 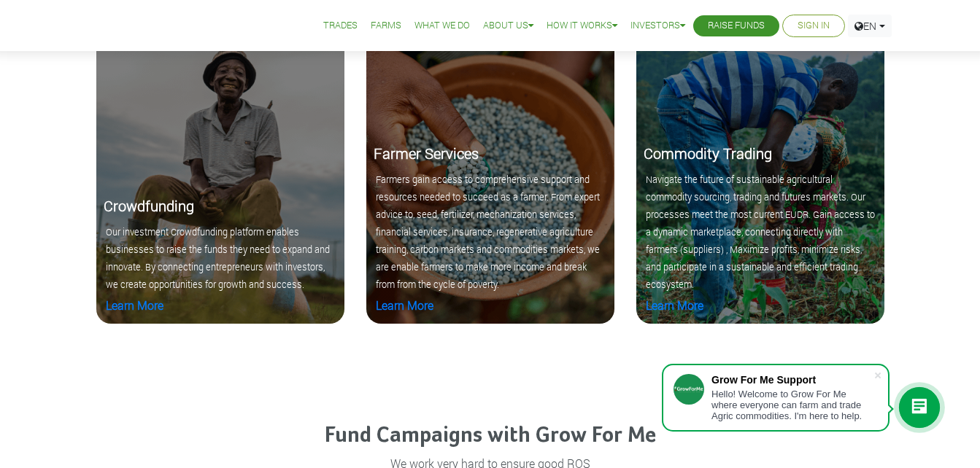 I want to click on a: How it Works, so click(x=582, y=26).